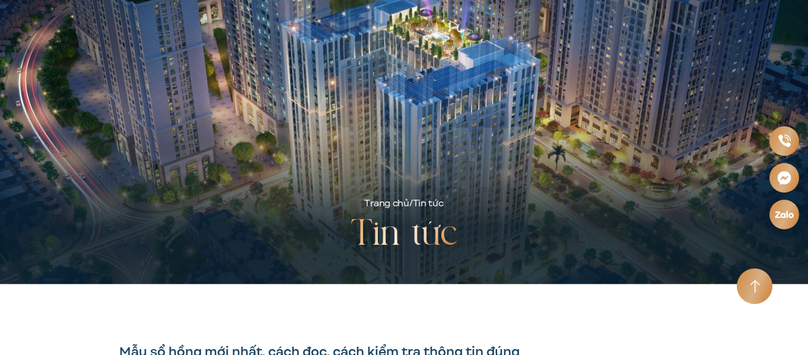 The image size is (808, 355). I want to click on h2: Tin tức, so click(404, 235).